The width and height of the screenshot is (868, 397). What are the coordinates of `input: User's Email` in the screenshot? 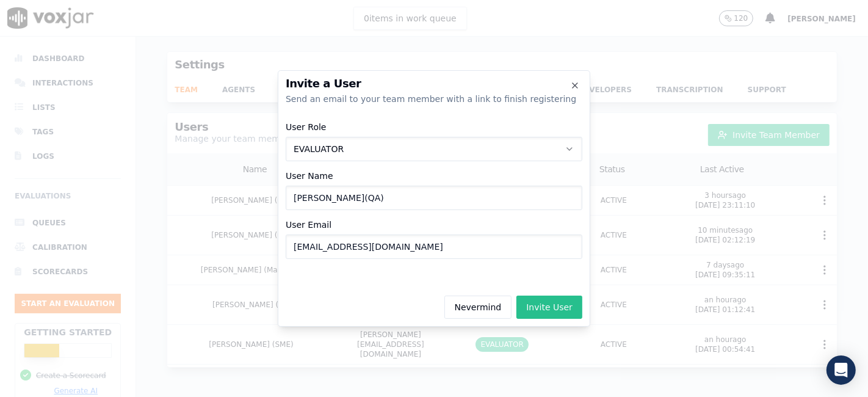 It's located at (434, 246).